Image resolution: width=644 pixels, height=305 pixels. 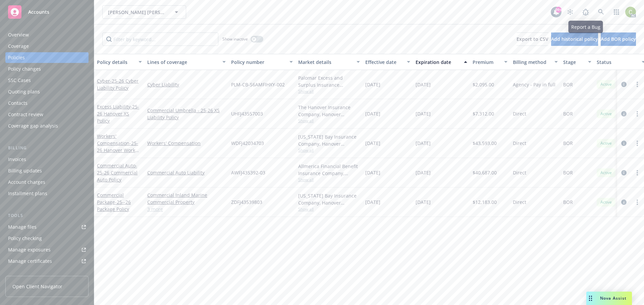 I want to click on div: The Hanover Insurance Company, Hanover Insurance Group, so click(x=329, y=111).